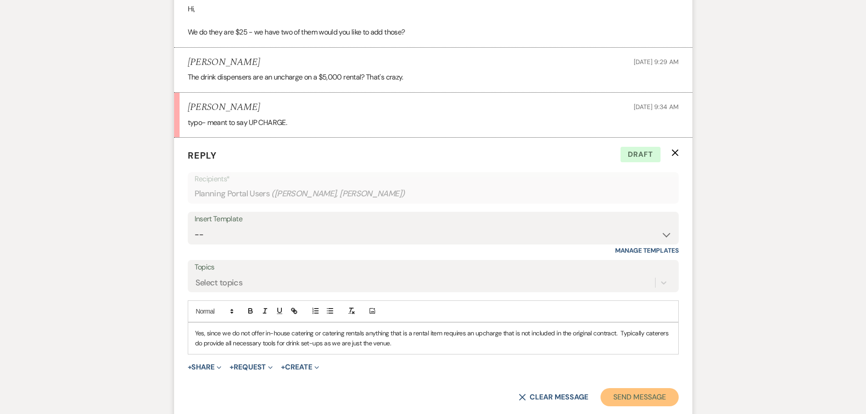 This screenshot has height=414, width=866. What do you see at coordinates (202, 155) in the screenshot?
I see `span: Reply` at bounding box center [202, 155].